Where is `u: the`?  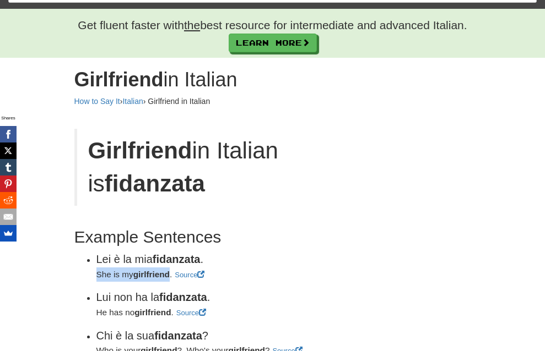
u: the is located at coordinates (192, 25).